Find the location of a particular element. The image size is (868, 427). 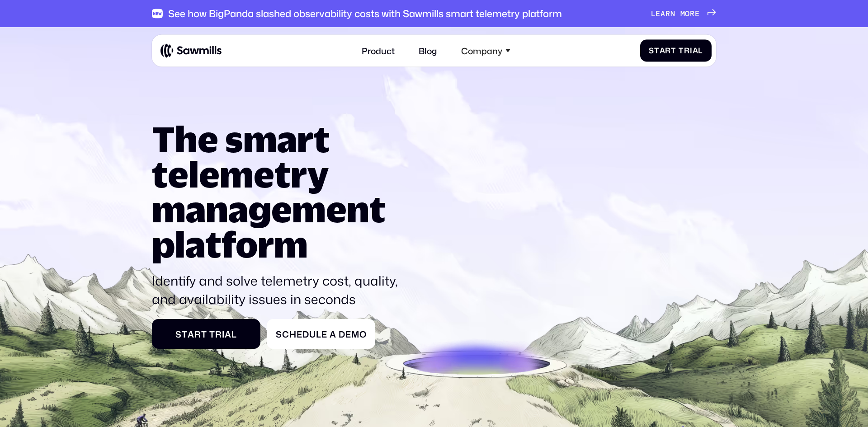

span: D is located at coordinates (342, 334).